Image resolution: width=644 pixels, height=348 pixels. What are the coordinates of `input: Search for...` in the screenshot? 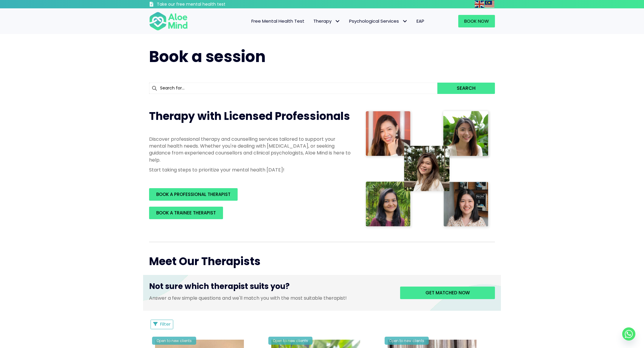 It's located at (293, 88).